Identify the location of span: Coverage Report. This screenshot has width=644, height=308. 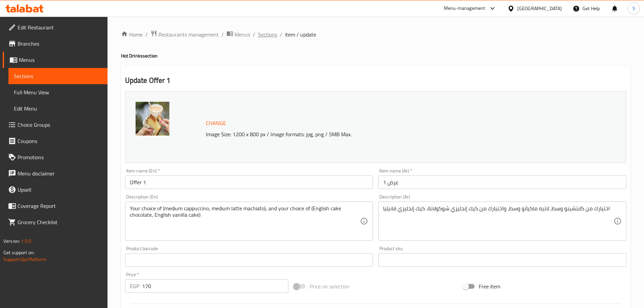
(60, 206).